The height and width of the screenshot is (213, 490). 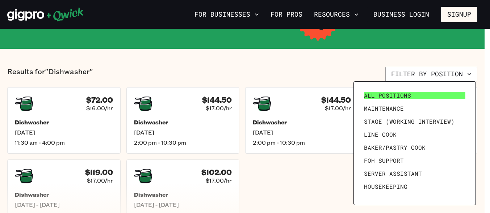 What do you see at coordinates (410, 122) in the screenshot?
I see `span: Stage (working interview)` at bounding box center [410, 122].